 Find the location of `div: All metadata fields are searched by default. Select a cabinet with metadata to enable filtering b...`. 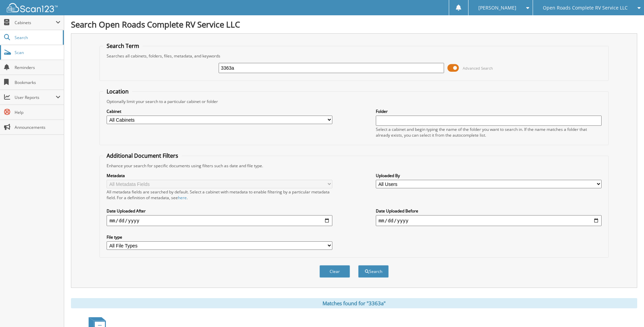

div: All metadata fields are searched by default. Select a cabinet with metadata to enable filtering b... is located at coordinates (219, 195).